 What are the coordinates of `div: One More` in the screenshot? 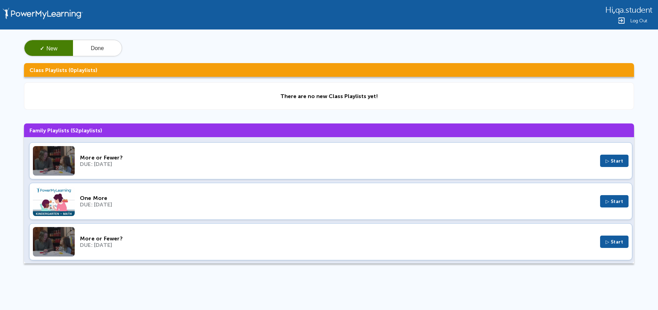 It's located at (337, 198).